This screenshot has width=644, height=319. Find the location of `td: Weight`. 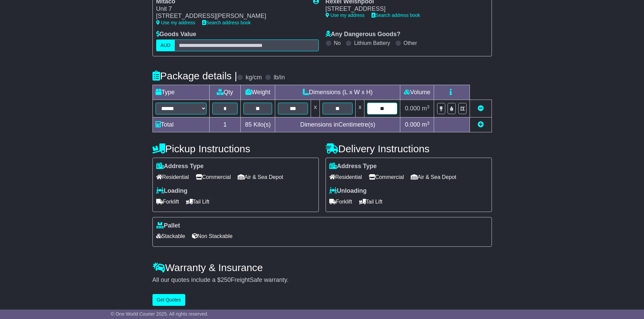

td: Weight is located at coordinates (258, 92).